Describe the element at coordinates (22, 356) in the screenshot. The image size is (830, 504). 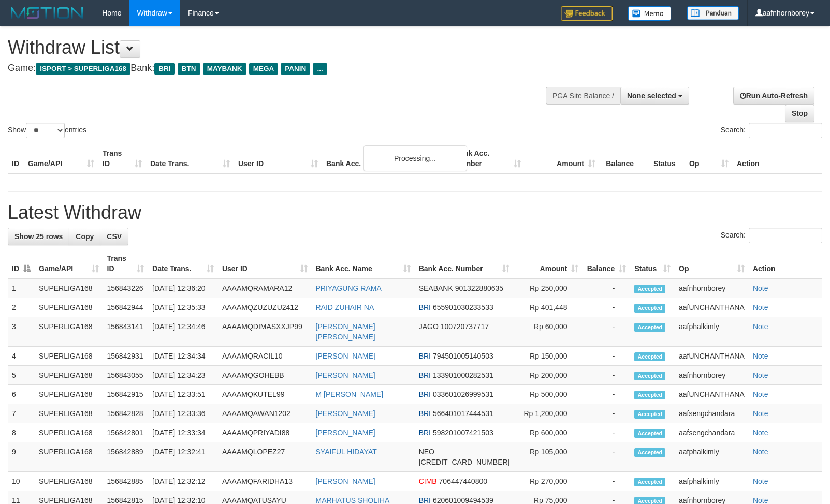
I see `td: 4` at that location.